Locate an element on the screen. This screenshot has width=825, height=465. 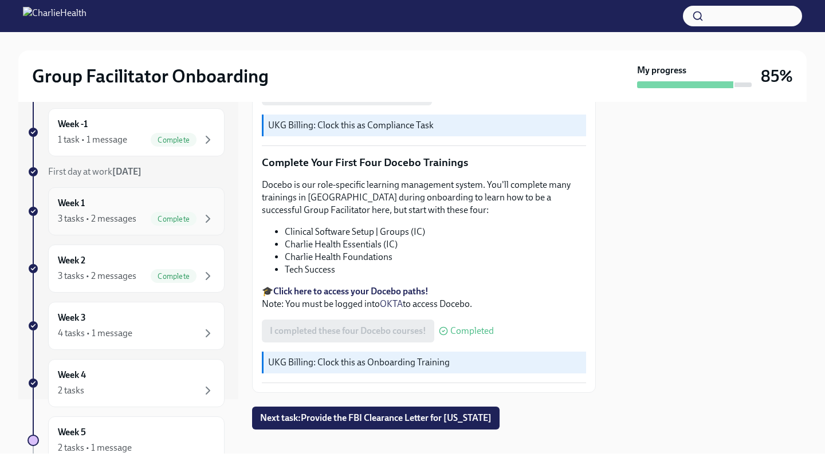
h6: Week 3 is located at coordinates (72, 318).